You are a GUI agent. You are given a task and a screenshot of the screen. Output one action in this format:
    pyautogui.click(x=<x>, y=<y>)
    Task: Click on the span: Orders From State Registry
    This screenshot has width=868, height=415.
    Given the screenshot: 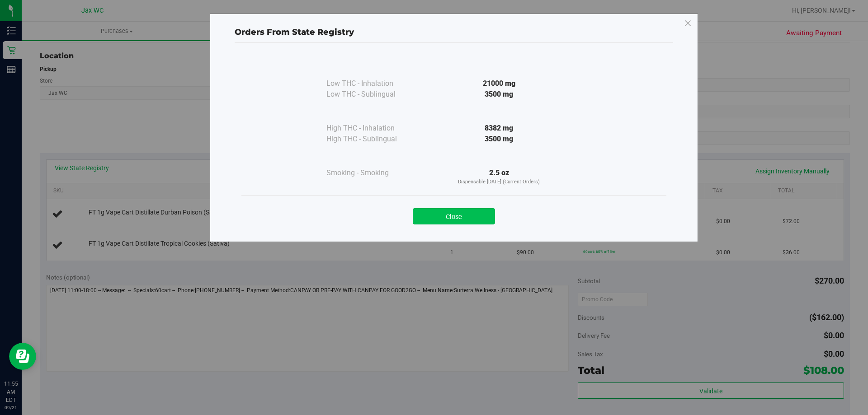 What is the action you would take?
    pyautogui.click(x=294, y=32)
    